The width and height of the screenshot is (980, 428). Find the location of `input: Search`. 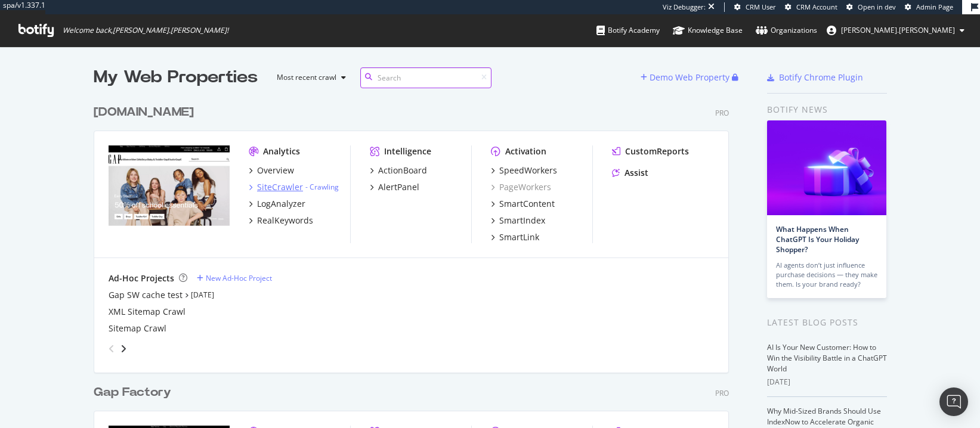

input: Search is located at coordinates (426, 77).